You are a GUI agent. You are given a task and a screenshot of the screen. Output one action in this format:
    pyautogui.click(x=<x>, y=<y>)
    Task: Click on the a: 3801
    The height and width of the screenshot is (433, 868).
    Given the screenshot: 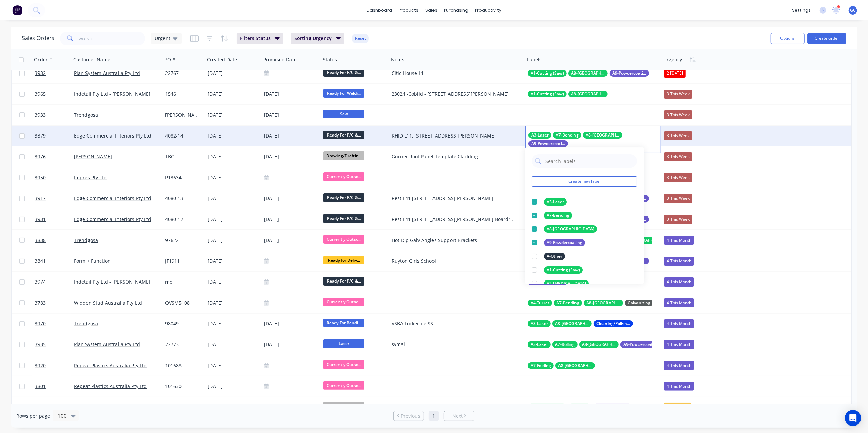 What is the action you would take?
    pyautogui.click(x=54, y=386)
    